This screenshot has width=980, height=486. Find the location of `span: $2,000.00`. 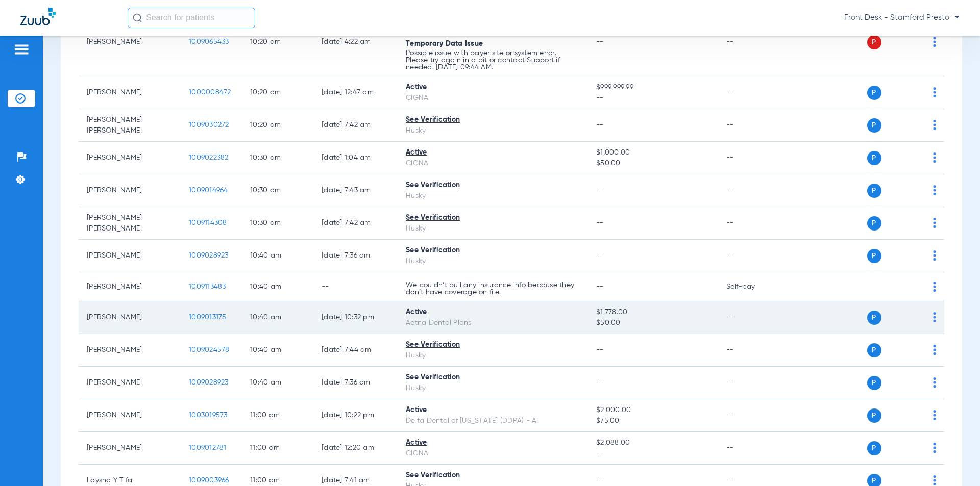

span: $2,000.00 is located at coordinates (652, 410).